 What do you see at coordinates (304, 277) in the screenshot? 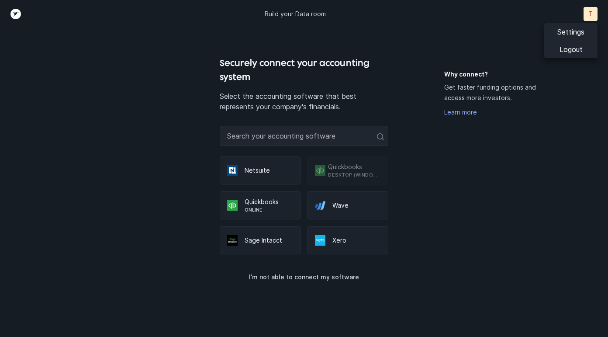
I see `button: I’m not able to connect my software` at bounding box center [304, 277].